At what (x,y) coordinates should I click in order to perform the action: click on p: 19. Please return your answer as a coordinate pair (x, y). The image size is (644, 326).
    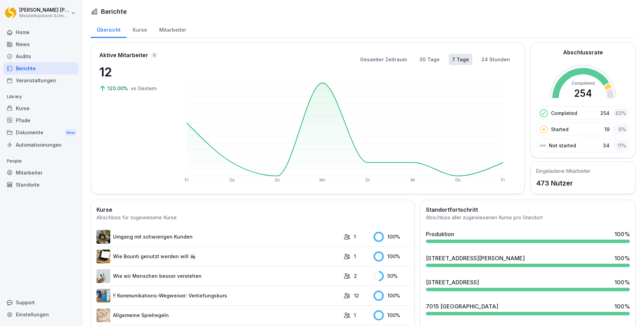
    Looking at the image, I should click on (606, 129).